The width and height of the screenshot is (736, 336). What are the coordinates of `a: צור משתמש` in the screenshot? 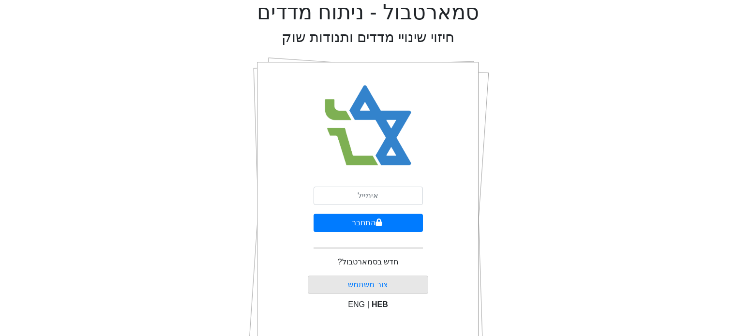 It's located at (368, 284).